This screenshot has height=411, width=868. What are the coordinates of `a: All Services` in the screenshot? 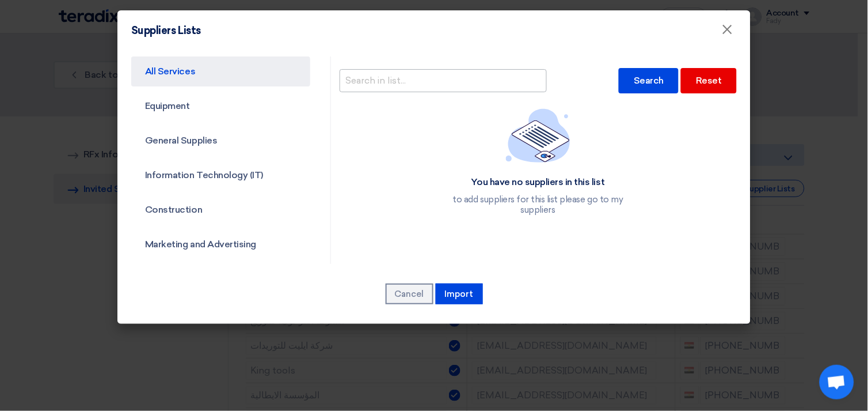 It's located at (220, 72).